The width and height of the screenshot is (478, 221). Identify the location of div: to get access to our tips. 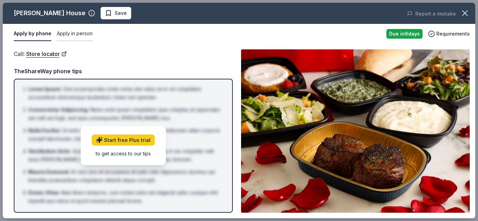
(123, 153).